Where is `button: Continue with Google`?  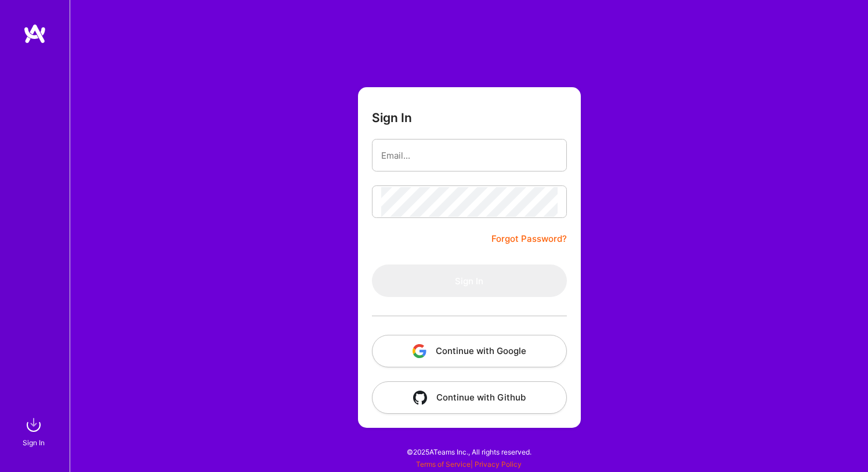 button: Continue with Google is located at coordinates (470, 351).